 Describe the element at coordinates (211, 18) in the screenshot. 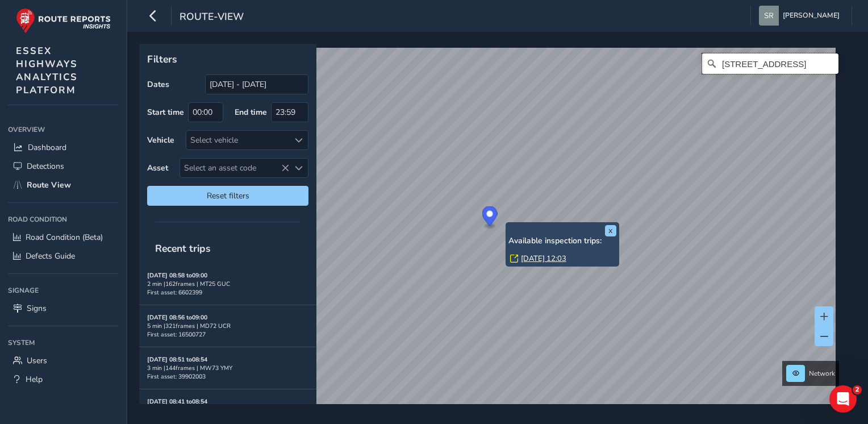

I see `span: route-view` at that location.